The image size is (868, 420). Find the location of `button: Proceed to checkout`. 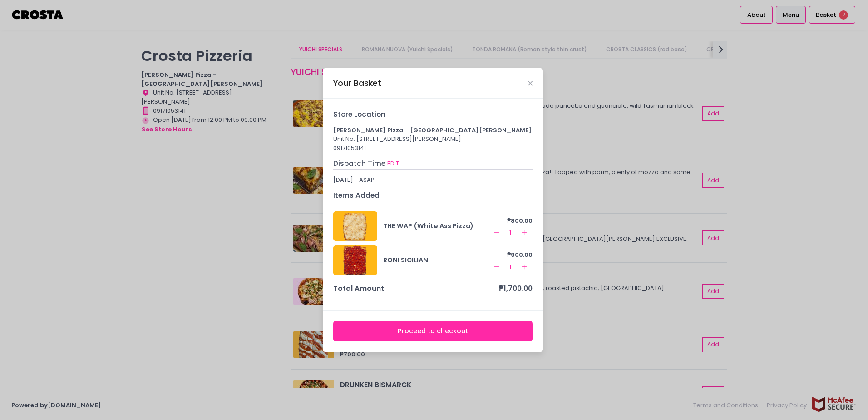

button: Proceed to checkout is located at coordinates (434, 330).